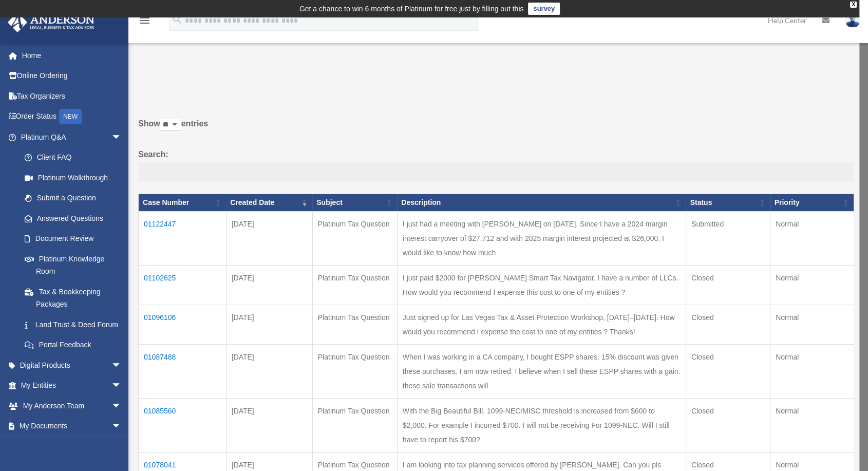 This screenshot has width=868, height=471. Describe the element at coordinates (73, 325) in the screenshot. I see `a: Land Trust & Deed Forum` at that location.